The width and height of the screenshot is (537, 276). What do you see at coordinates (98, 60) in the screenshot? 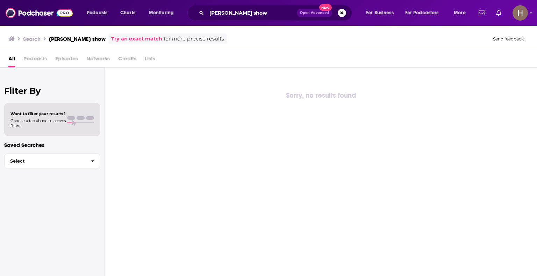
I see `span: Networks` at bounding box center [98, 60].